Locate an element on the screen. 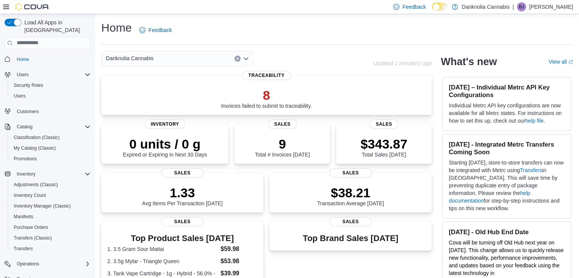  a: Transfers is located at coordinates (531, 170).